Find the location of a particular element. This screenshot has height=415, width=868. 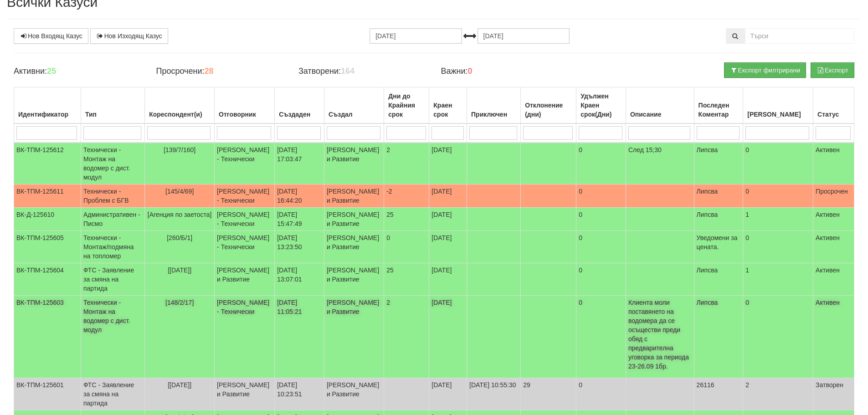

td: ВК-ТПМ-125603 is located at coordinates (47, 337).